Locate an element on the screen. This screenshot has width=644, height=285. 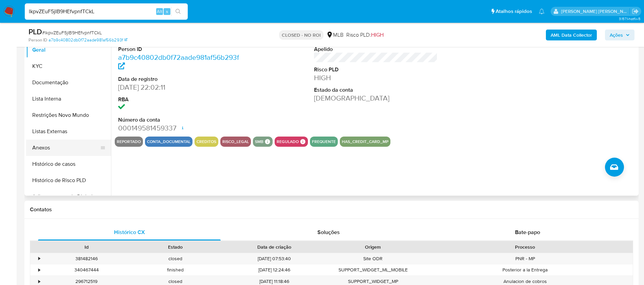
span: HIGH is located at coordinates (377, 35).